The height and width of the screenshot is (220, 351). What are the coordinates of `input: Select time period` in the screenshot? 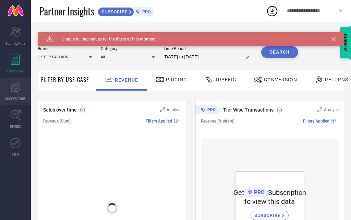 It's located at (208, 57).